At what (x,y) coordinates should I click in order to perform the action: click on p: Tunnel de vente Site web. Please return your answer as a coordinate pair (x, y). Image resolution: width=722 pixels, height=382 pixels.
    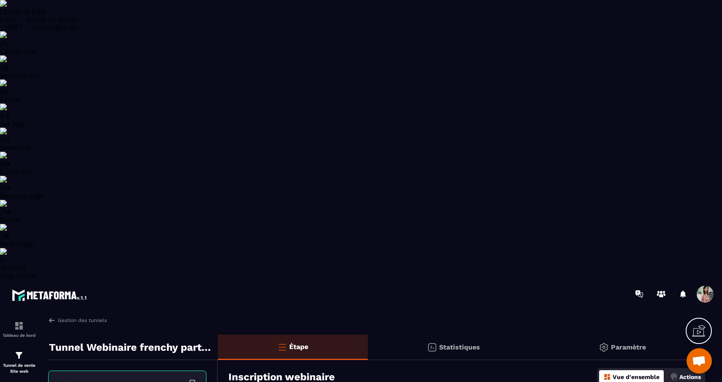
    Looking at the image, I should click on (19, 368).